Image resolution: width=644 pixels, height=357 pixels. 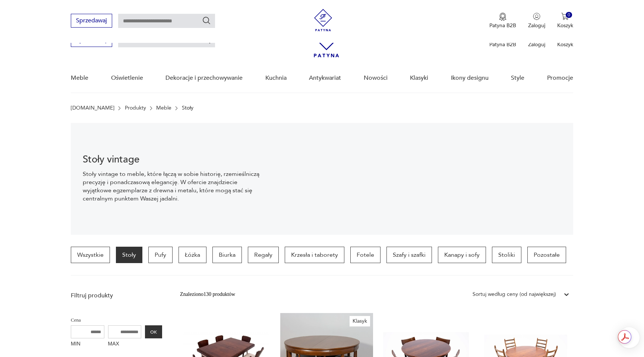 I want to click on a: Krzesła i taborety, so click(x=315, y=255).